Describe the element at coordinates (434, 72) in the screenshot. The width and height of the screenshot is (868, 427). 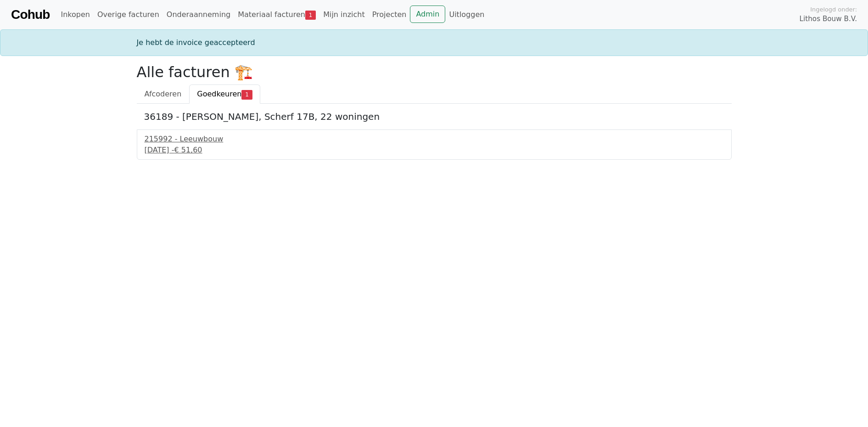
I see `h2: Alle facturen 🏗️` at that location.